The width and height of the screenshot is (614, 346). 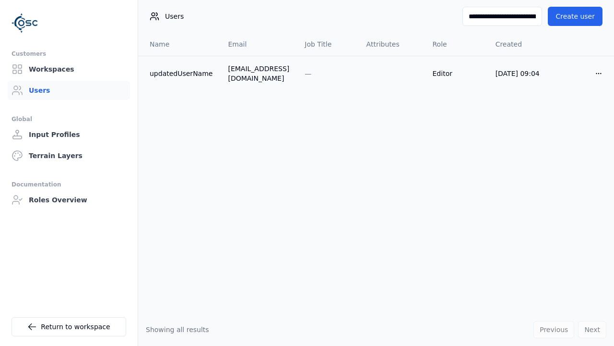 What do you see at coordinates (69, 156) in the screenshot?
I see `a: Terrain Layers` at bounding box center [69, 156].